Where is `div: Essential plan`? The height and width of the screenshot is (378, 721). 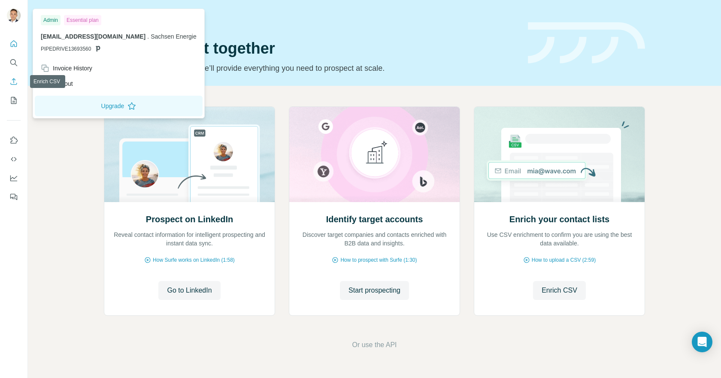
div: Essential plan is located at coordinates (82, 20).